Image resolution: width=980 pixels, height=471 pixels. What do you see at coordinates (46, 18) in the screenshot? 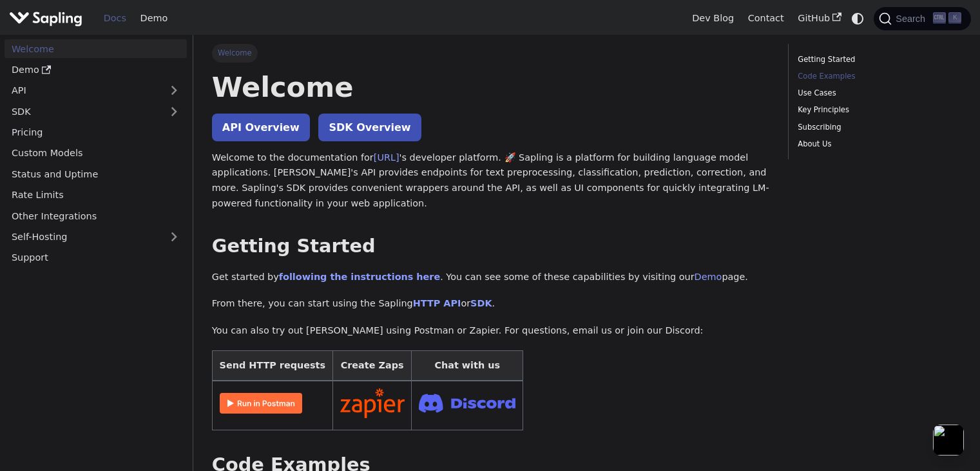
I see `img: Sapling.ai` at bounding box center [46, 18].